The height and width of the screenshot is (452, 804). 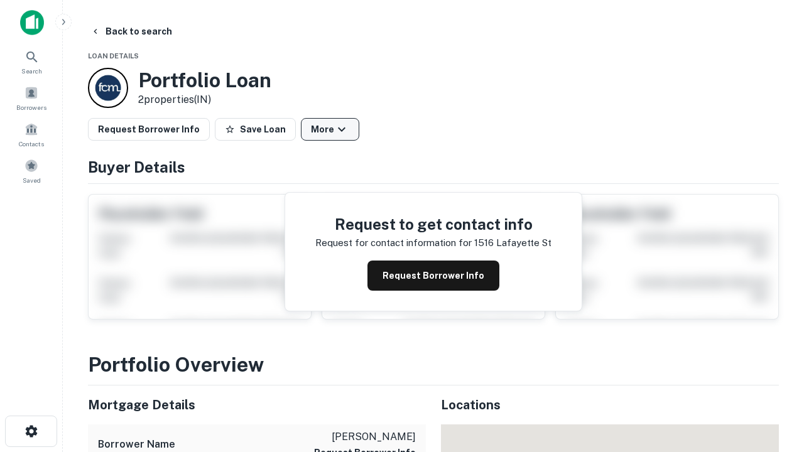 I want to click on span: Search, so click(x=31, y=71).